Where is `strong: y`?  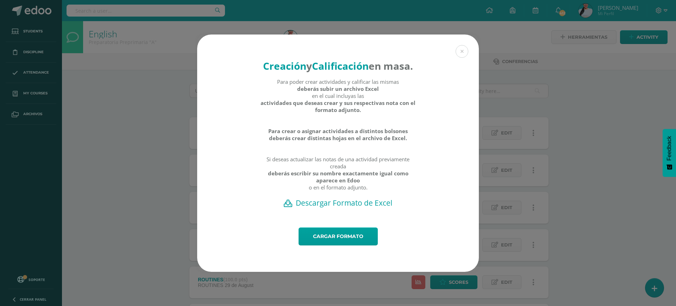
strong: y is located at coordinates (309, 66).